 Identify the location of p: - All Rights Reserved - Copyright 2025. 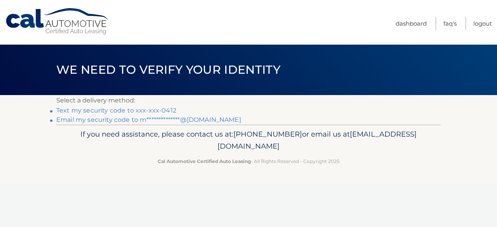
(248, 161).